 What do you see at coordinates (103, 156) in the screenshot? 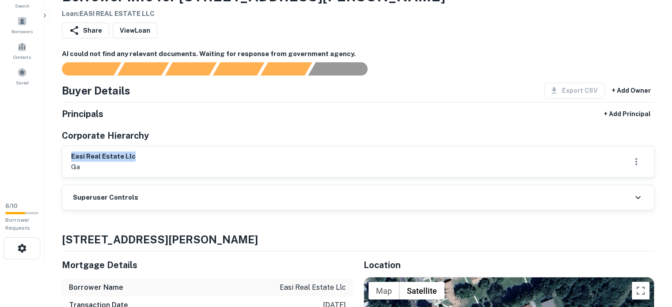
I see `h6: easi real estate llc` at bounding box center [103, 156].